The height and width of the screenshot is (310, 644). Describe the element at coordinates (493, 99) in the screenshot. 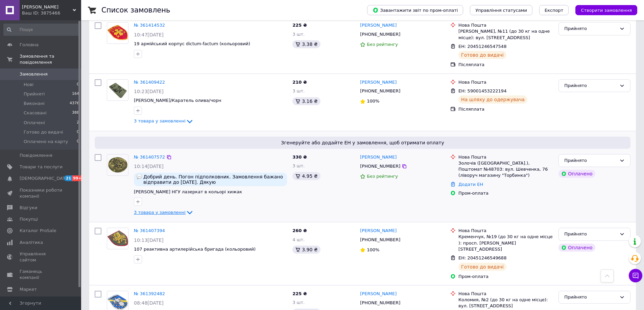

I see `div: На шляху до одержувача` at that location.